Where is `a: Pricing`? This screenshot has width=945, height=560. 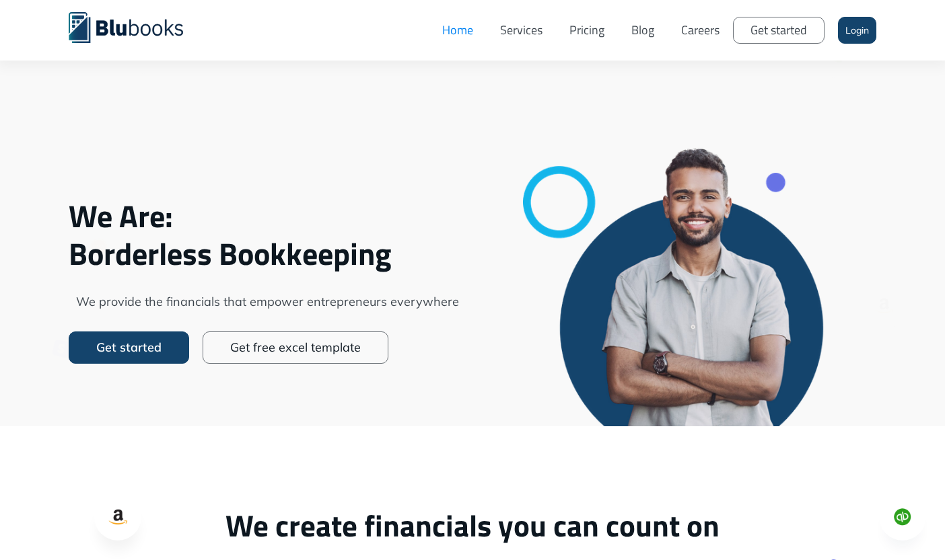 a: Pricing is located at coordinates (587, 30).